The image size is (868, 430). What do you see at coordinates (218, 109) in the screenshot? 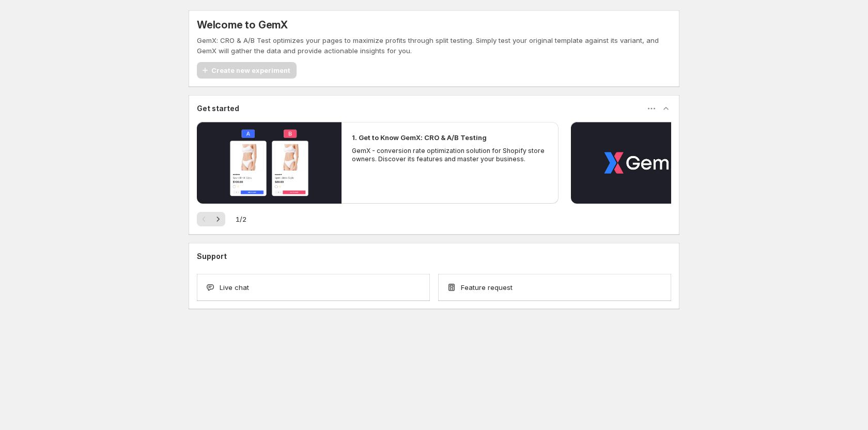
I see `h3: Get started` at bounding box center [218, 109].